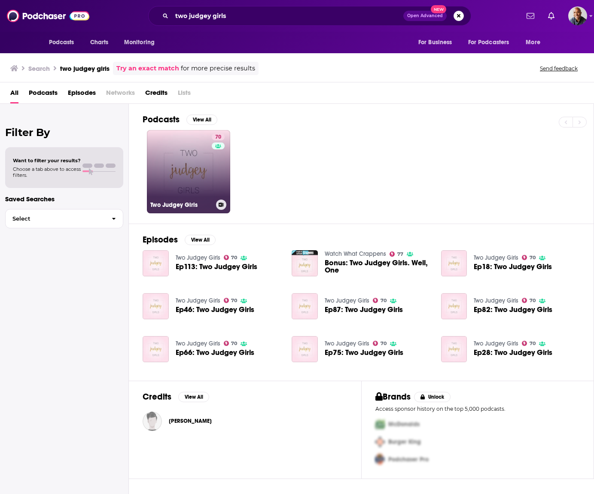  Describe the element at coordinates (217, 267) in the screenshot. I see `span: Ep113: Two Judgey Girls` at that location.